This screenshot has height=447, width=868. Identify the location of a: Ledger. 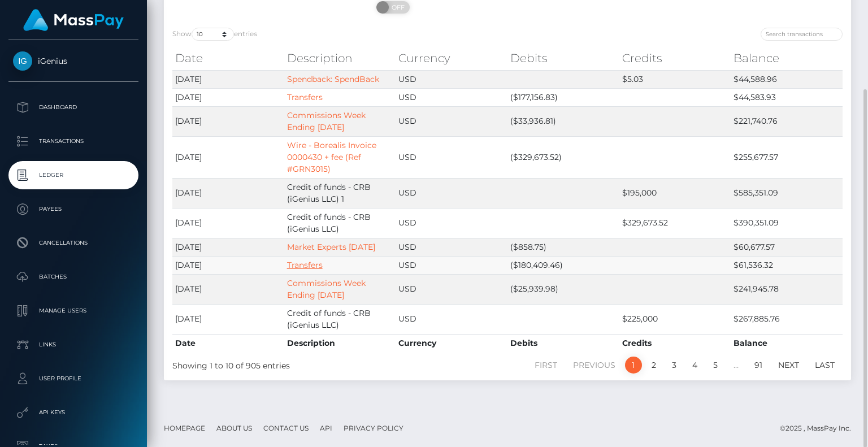
(74, 175).